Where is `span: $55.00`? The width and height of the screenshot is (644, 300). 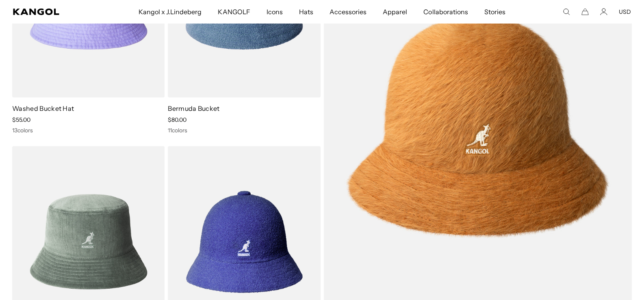
span: $55.00 is located at coordinates (21, 120).